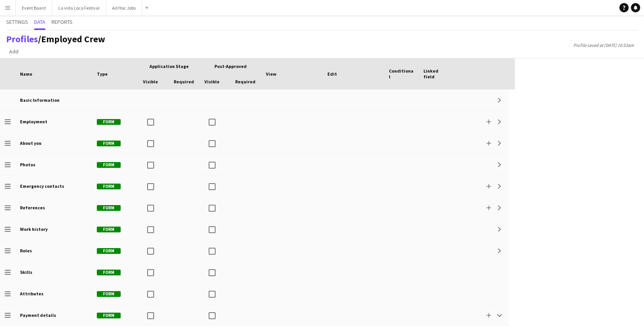  Describe the element at coordinates (31, 143) in the screenshot. I see `b: About you` at that location.